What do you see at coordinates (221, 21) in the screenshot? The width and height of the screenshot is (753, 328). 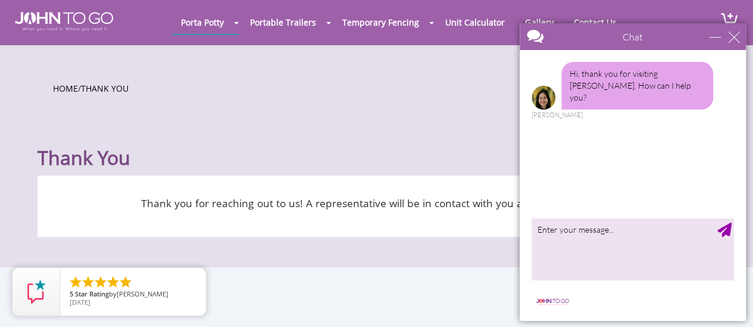 I see `div: close` at bounding box center [221, 21].